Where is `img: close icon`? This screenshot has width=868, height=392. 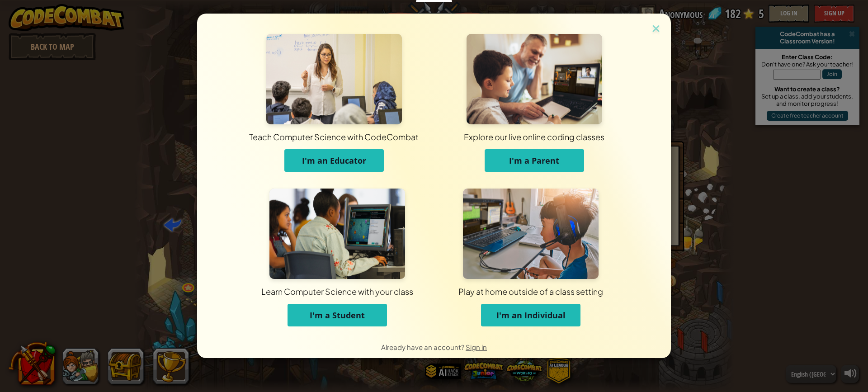 img: close icon is located at coordinates (656, 30).